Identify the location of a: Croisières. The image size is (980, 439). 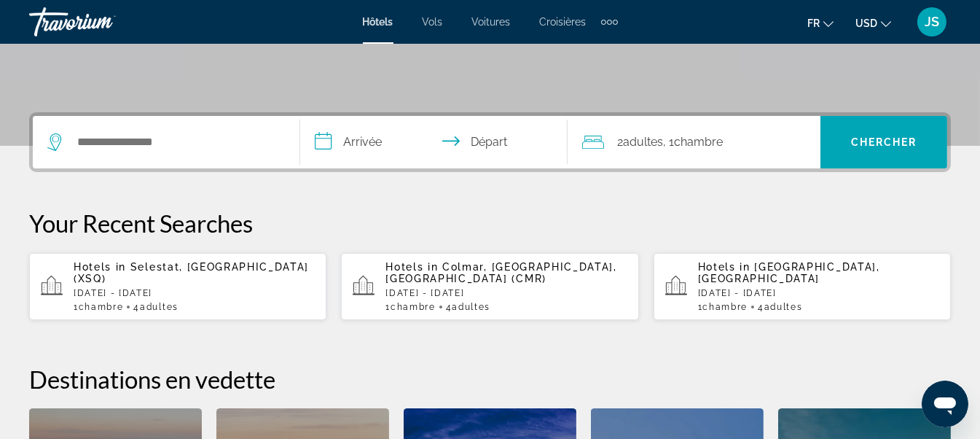
(563, 22).